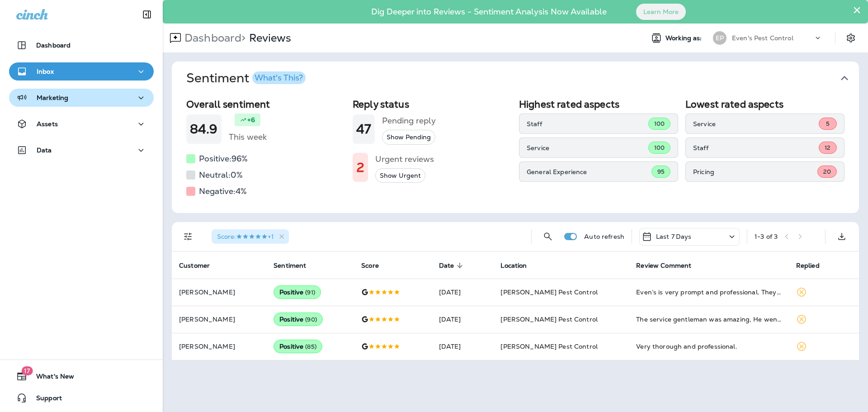  What do you see at coordinates (26, 371) in the screenshot?
I see `span: 17` at bounding box center [26, 371].